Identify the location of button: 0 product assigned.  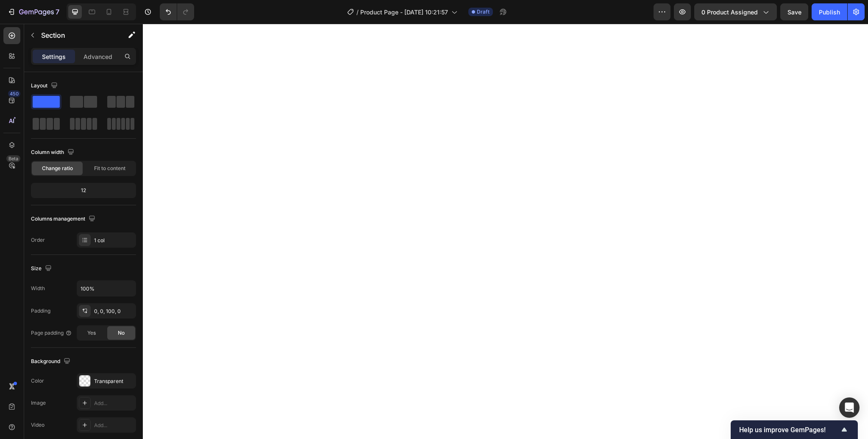
(735, 12).